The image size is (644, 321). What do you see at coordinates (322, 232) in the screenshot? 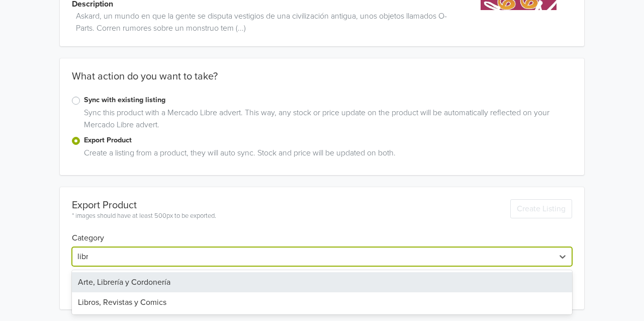
I see `h6: Category` at bounding box center [322, 232].